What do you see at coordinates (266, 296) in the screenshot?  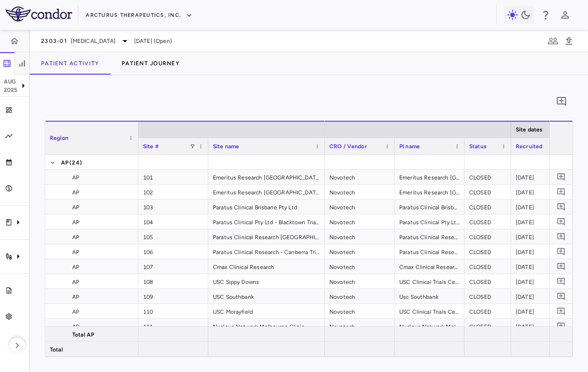 I see `div: USC Southbank` at bounding box center [266, 296].